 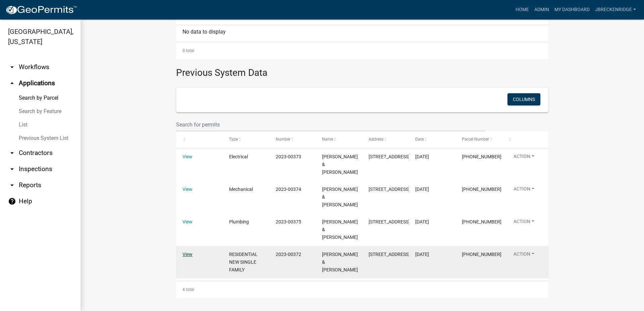 What do you see at coordinates (542, 10) in the screenshot?
I see `a: Admin` at bounding box center [542, 10].